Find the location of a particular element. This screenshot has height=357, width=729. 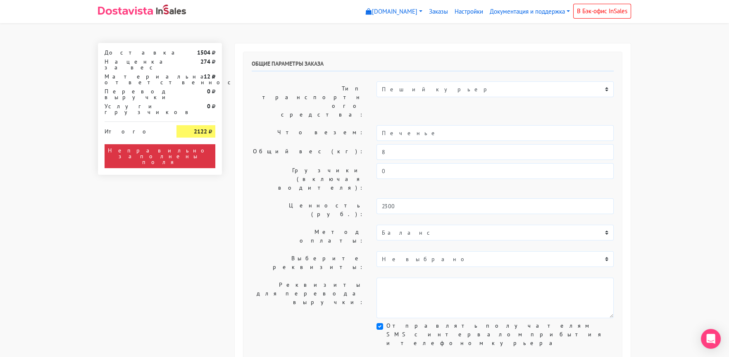

div: Open Intercom Messenger is located at coordinates (711, 339).